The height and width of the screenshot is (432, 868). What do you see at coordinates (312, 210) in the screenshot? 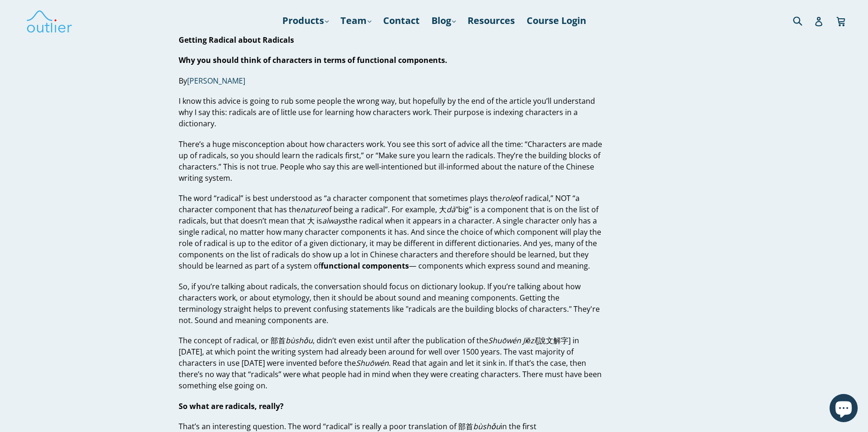
I see `em: nature` at bounding box center [312, 210].